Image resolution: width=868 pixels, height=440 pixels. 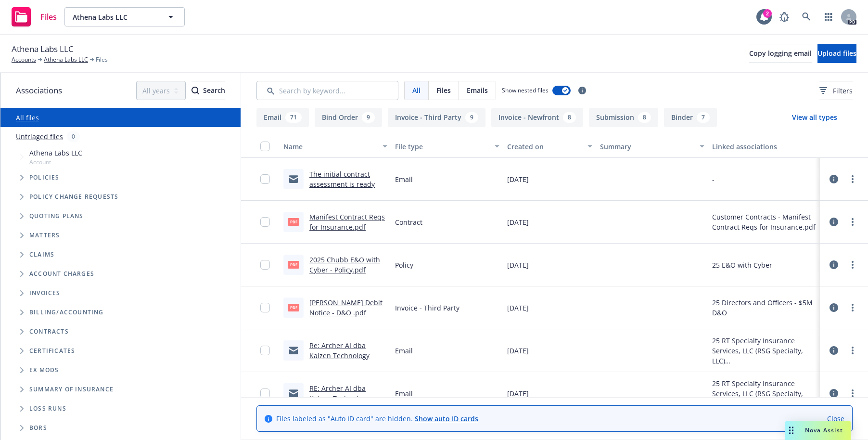 What do you see at coordinates (44, 293) in the screenshot?
I see `span: Invoices` at bounding box center [44, 293].